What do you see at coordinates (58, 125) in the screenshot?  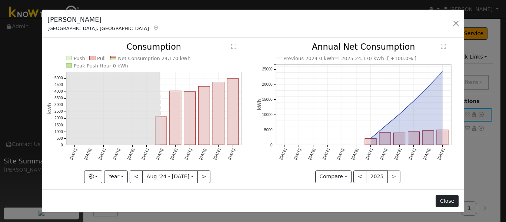 I see `text: 1500` at bounding box center [58, 125].